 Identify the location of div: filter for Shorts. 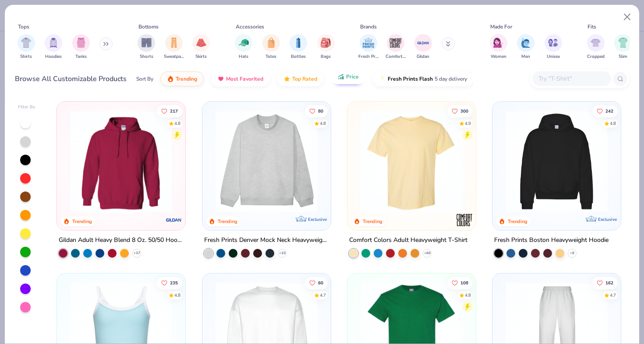
(146, 47).